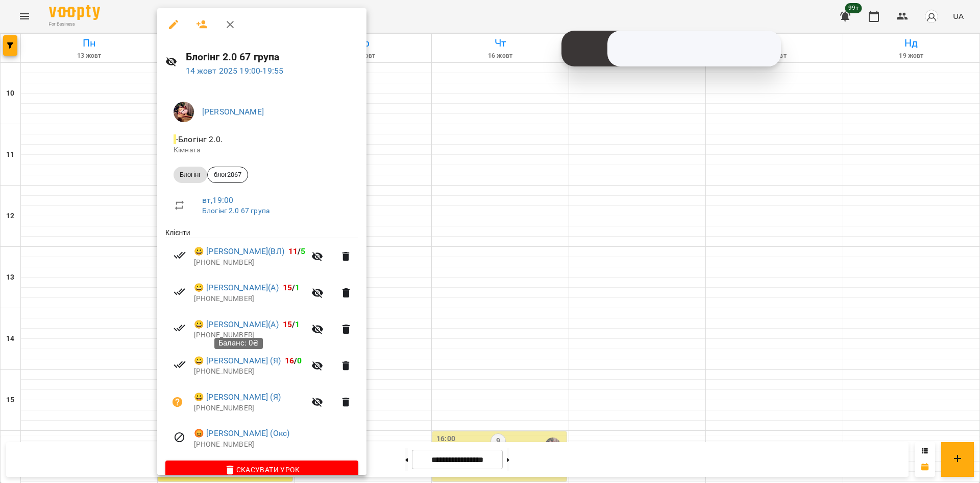 The height and width of the screenshot is (483, 980). Describe the element at coordinates (262, 150) in the screenshot. I see `p: Кімната` at that location.